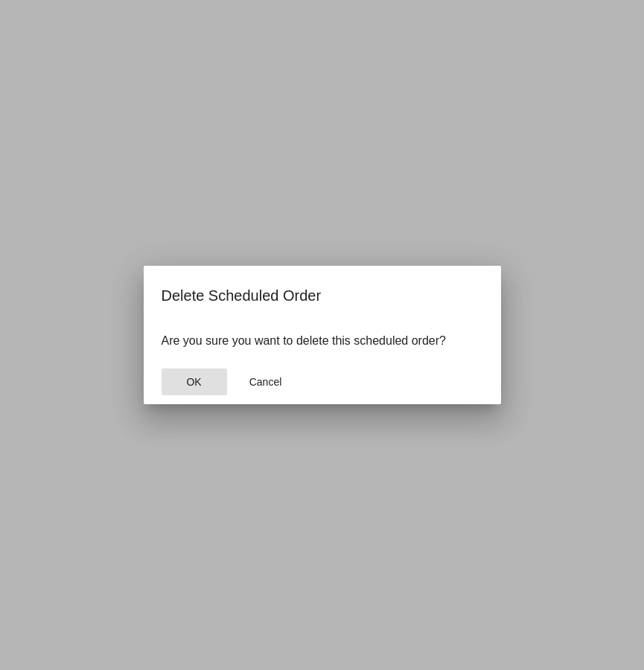 This screenshot has height=670, width=644. I want to click on span: OK, so click(194, 381).